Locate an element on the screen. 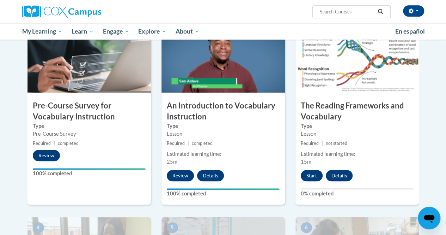 The height and width of the screenshot is (235, 446). span: 25m is located at coordinates (172, 161).